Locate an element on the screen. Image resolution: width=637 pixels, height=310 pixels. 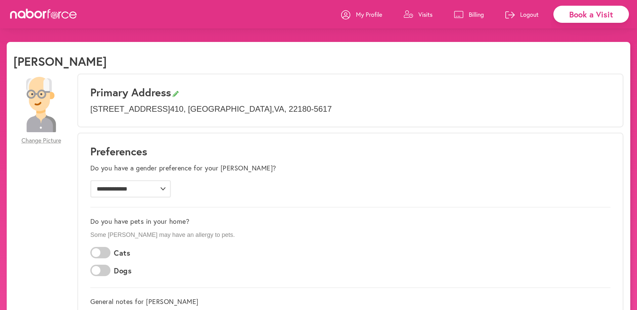
h1: Preferences is located at coordinates (350, 151).